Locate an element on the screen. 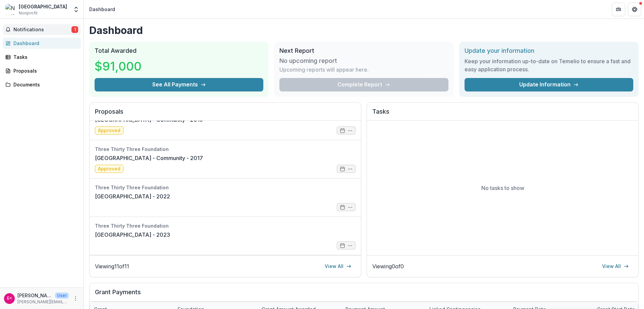 The height and width of the screenshot is (309, 644). div: Documents is located at coordinates (44, 84).